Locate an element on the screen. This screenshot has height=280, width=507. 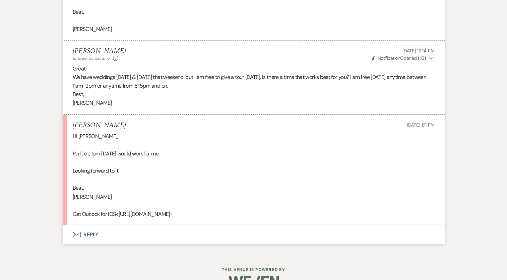
p: Best, is located at coordinates (254, 94).